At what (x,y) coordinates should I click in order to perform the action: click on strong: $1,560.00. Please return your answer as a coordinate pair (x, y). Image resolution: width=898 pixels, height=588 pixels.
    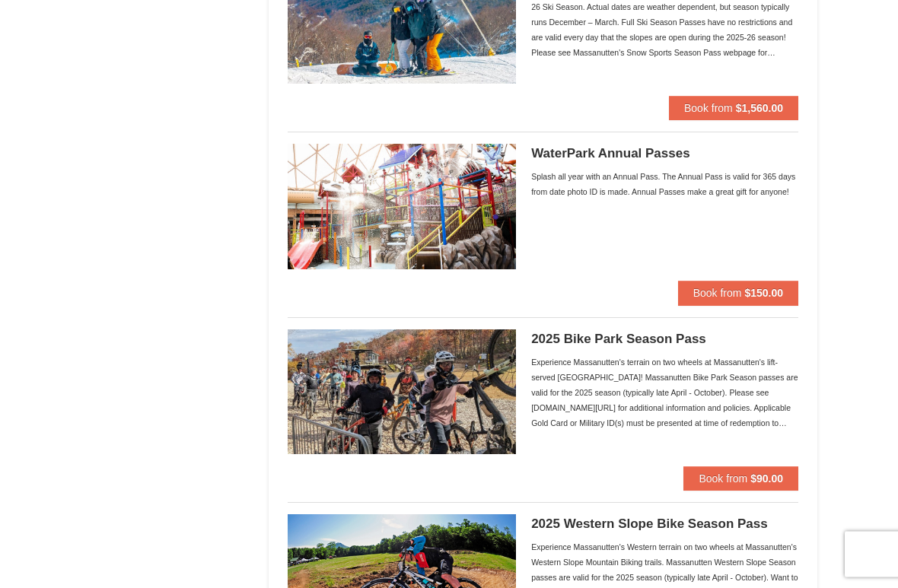
    Looking at the image, I should click on (759, 109).